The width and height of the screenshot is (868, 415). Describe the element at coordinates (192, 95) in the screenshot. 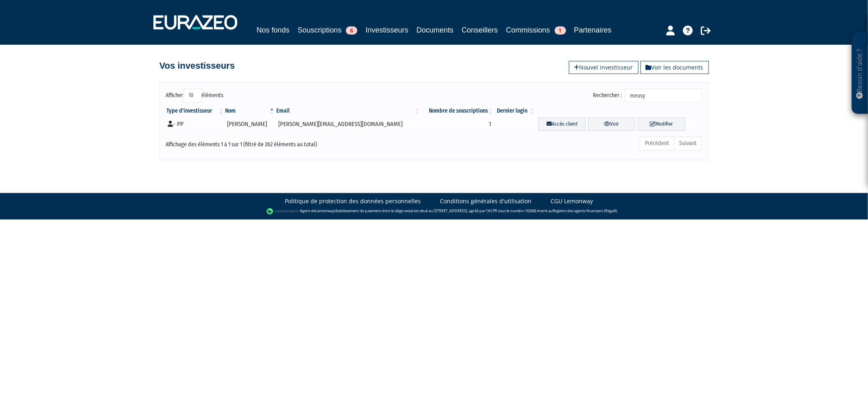

I see `select: Afficheréléments` at that location.